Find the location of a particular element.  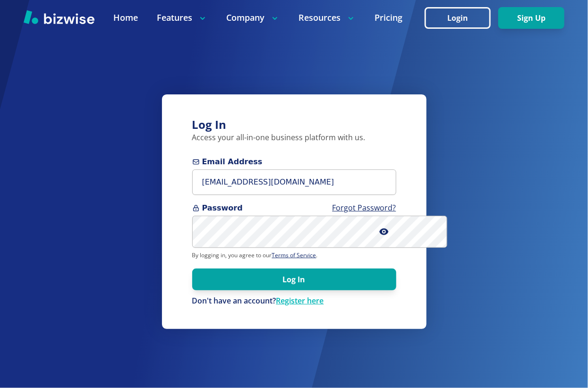

input: you@example.com is located at coordinates (294, 182).